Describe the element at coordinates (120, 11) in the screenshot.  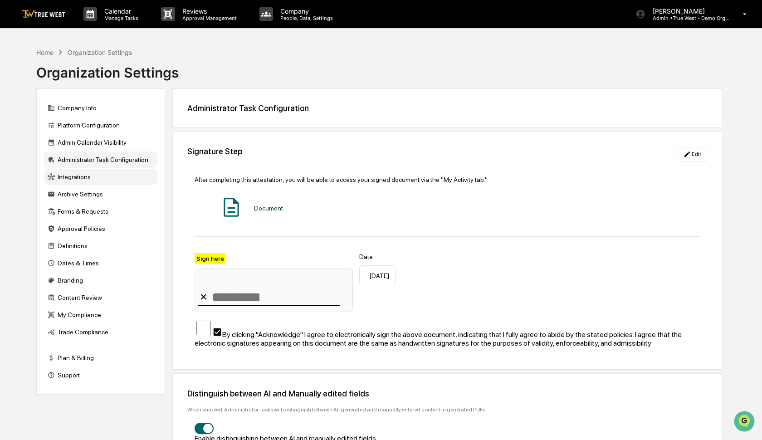
I see `p: Calendar` at that location.